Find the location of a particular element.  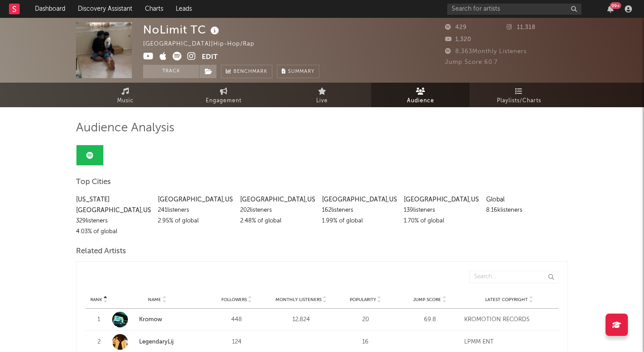

button: Summary is located at coordinates (297, 71).